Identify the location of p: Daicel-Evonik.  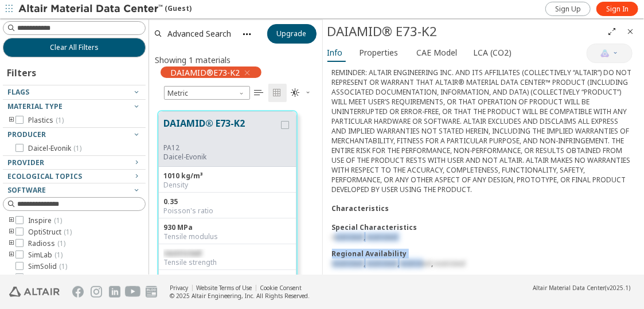
(221, 157).